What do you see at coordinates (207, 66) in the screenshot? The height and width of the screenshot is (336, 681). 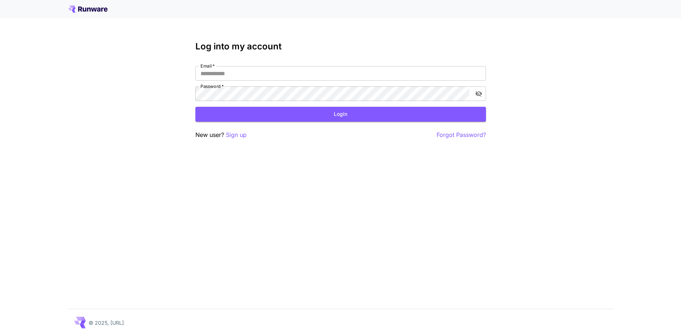 I see `label: Email` at bounding box center [207, 66].